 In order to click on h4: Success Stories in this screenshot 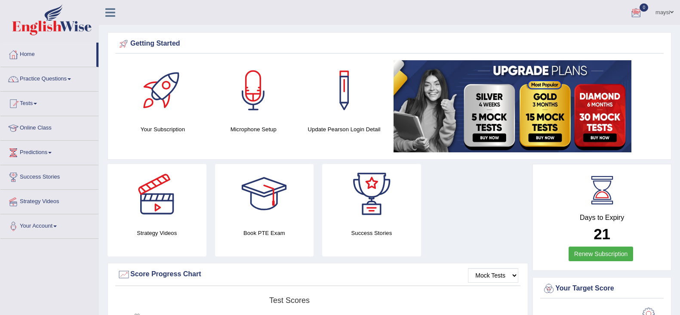, I will do `click(372, 233)`.